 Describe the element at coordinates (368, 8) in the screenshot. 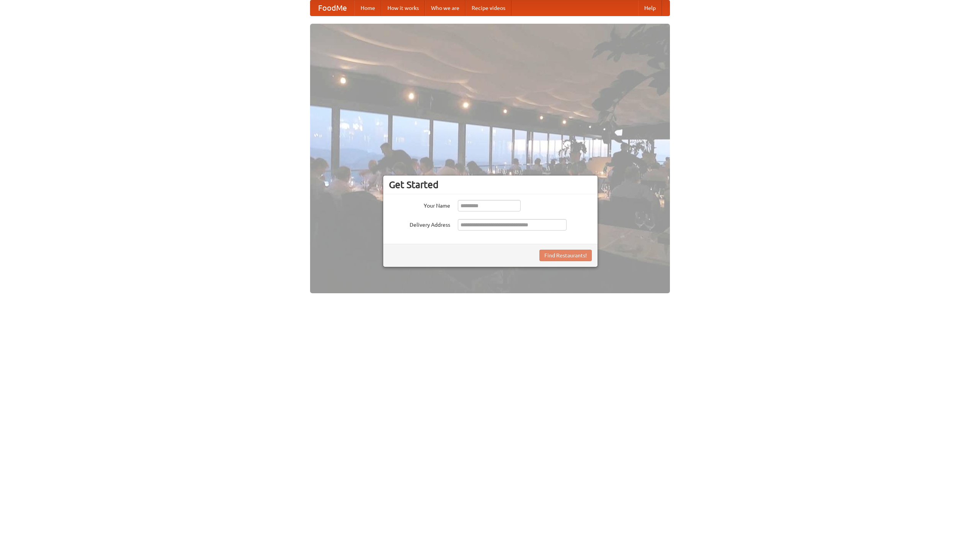

I see `a: Home` at that location.